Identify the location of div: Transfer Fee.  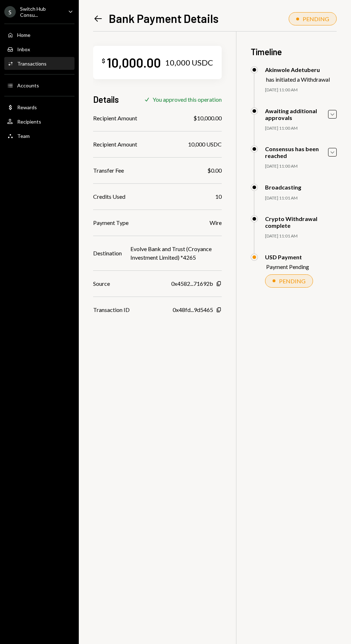
(108, 171).